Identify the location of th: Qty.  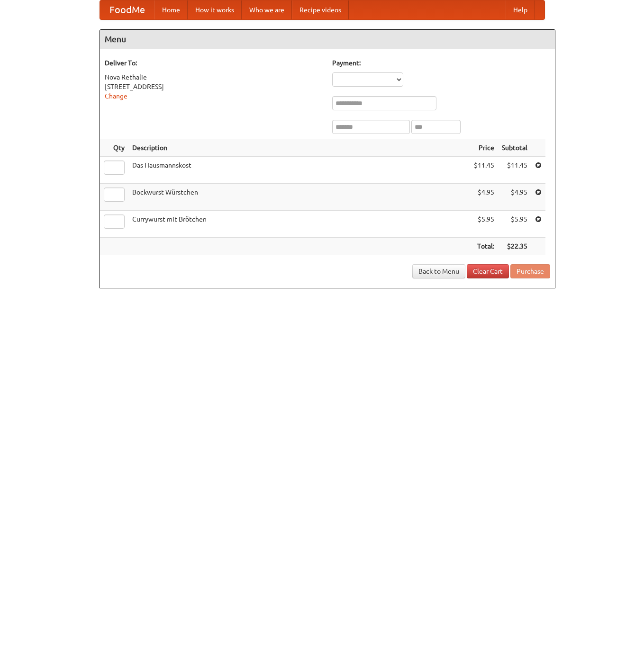
(114, 148).